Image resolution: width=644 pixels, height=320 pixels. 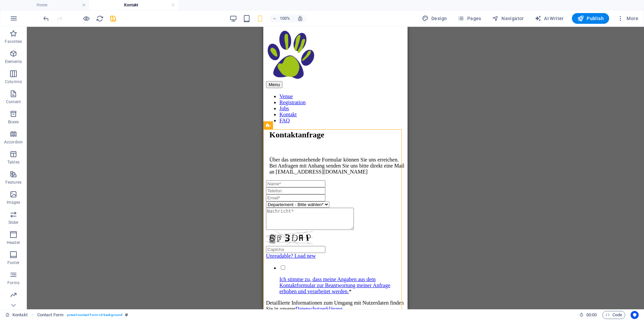 I want to click on h4: Kontakt, so click(x=134, y=5).